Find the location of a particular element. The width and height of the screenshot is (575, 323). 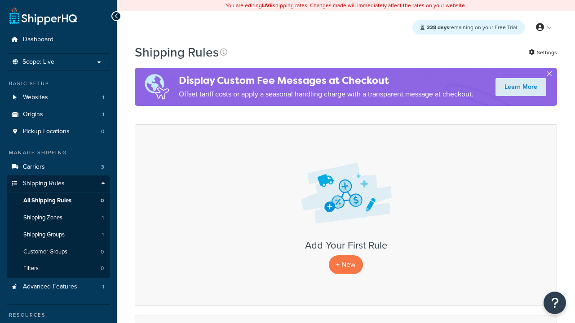

li: Shipping Rules is located at coordinates (58, 227).